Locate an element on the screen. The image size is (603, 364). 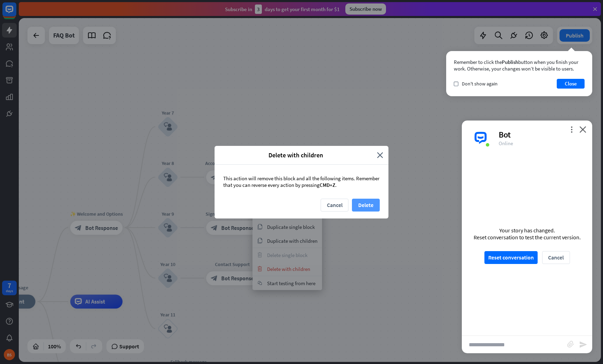
div: Reset conversation to test the current version. is located at coordinates (528, 238).